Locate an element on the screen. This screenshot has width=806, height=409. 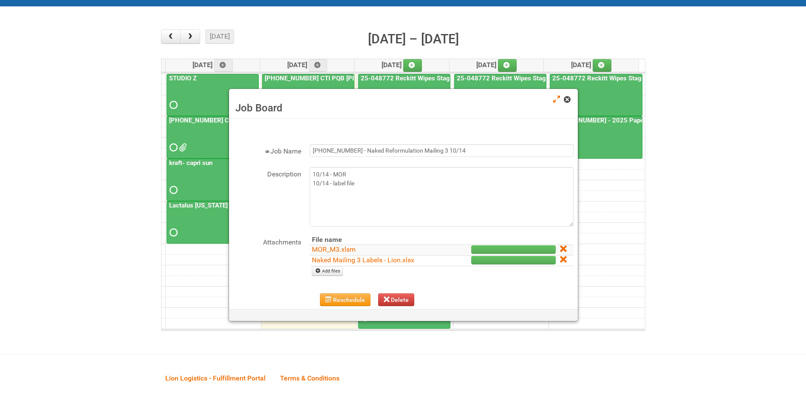
th: File name is located at coordinates (373, 240).